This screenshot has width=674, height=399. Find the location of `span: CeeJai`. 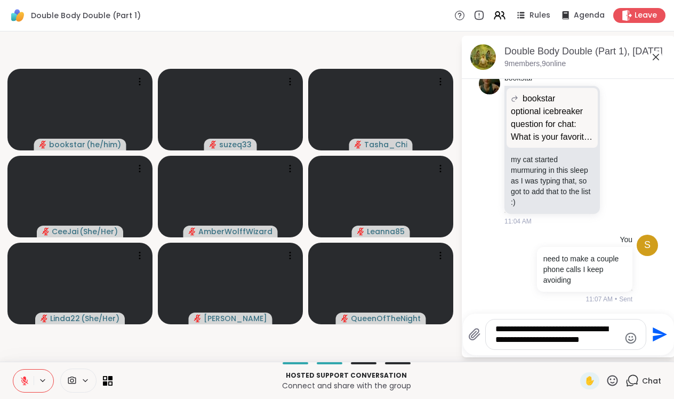

span: CeeJai is located at coordinates (65, 231).